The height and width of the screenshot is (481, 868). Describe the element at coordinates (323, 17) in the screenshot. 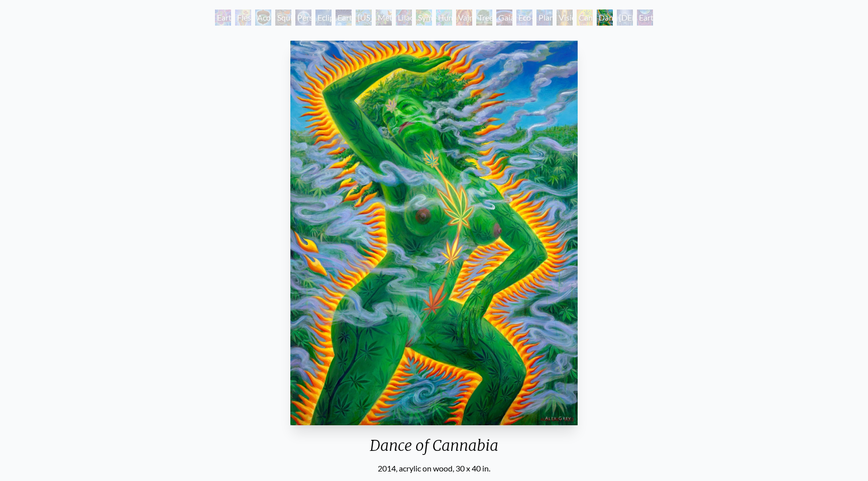

I see `div: Eclipse` at that location.